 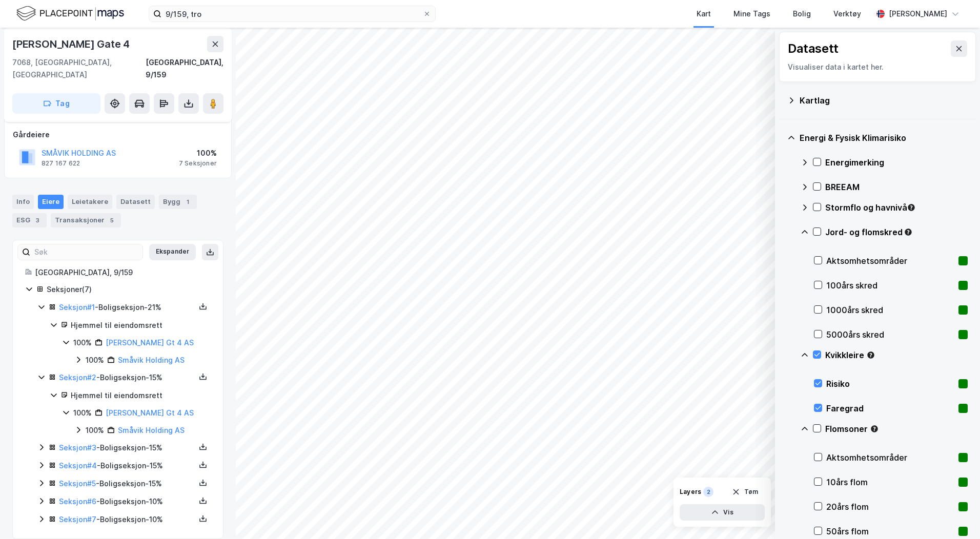 I want to click on div: 5, so click(x=111, y=220).